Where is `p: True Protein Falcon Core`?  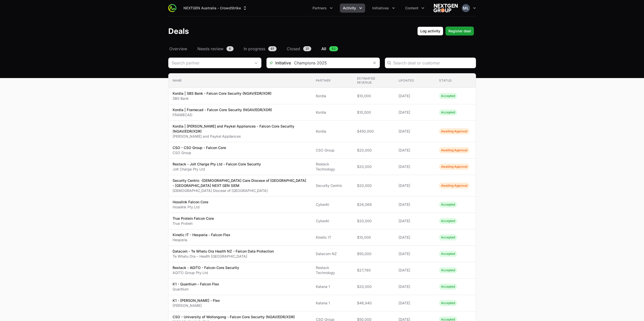
p: True Protein Falcon Core is located at coordinates (193, 219).